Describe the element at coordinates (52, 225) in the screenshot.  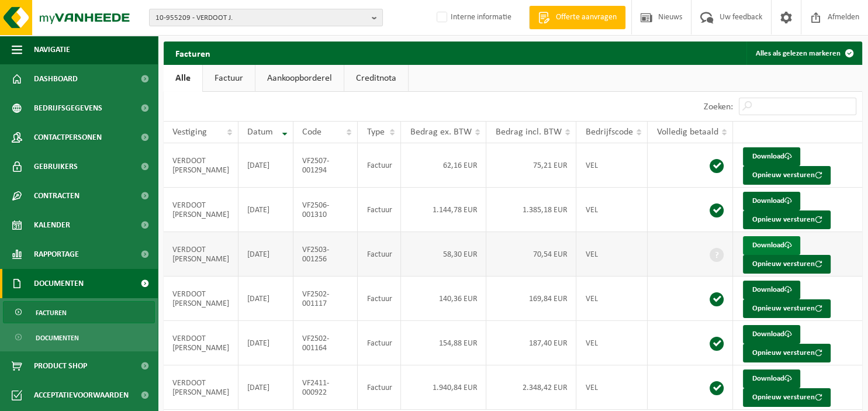
I see `span: Kalender` at that location.